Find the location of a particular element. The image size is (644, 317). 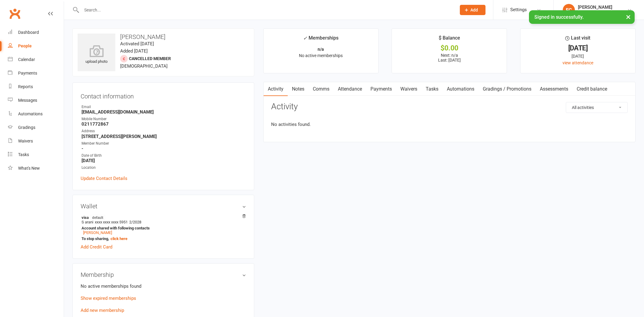

div: $0.00 is located at coordinates (449, 48).